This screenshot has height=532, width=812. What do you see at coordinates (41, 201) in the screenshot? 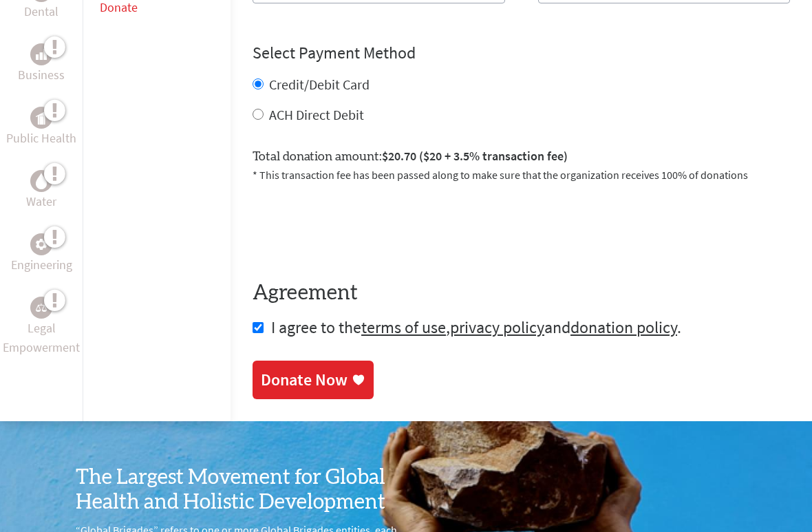
I see `p: Water` at bounding box center [41, 201].